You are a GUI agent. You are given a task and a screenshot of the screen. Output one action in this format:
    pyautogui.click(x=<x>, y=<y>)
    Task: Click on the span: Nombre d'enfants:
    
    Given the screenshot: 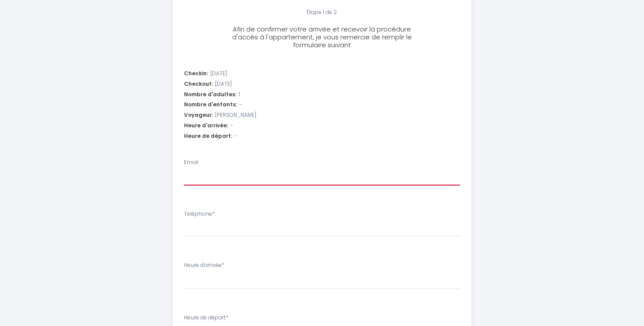 What is the action you would take?
    pyautogui.click(x=211, y=105)
    